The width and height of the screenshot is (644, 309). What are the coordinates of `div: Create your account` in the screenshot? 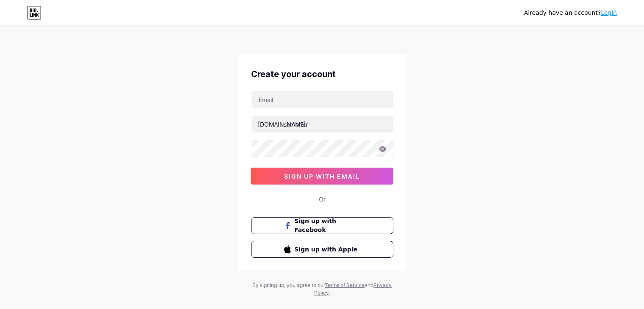 It's located at (322, 74).